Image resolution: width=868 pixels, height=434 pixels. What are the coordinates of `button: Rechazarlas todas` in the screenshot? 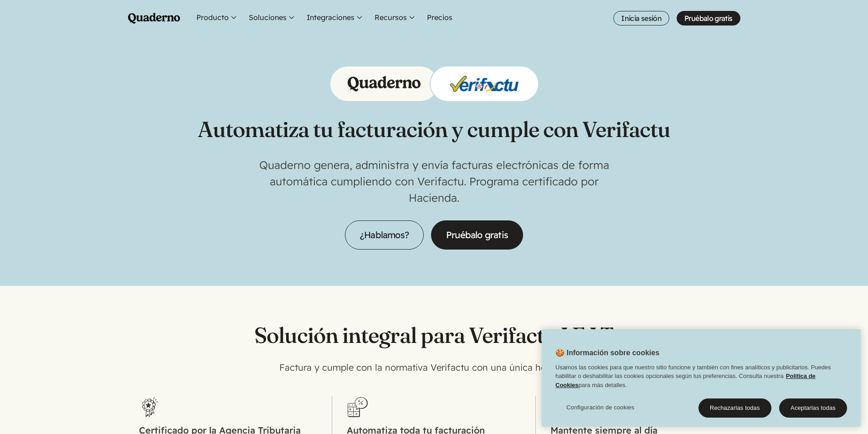 It's located at (735, 408).